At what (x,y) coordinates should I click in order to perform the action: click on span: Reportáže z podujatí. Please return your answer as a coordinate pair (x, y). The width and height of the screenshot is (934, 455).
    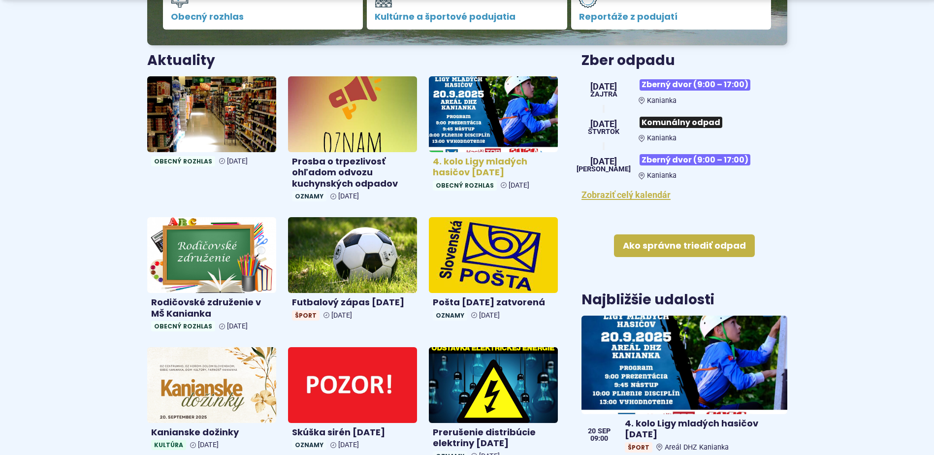
    Looking at the image, I should click on (671, 17).